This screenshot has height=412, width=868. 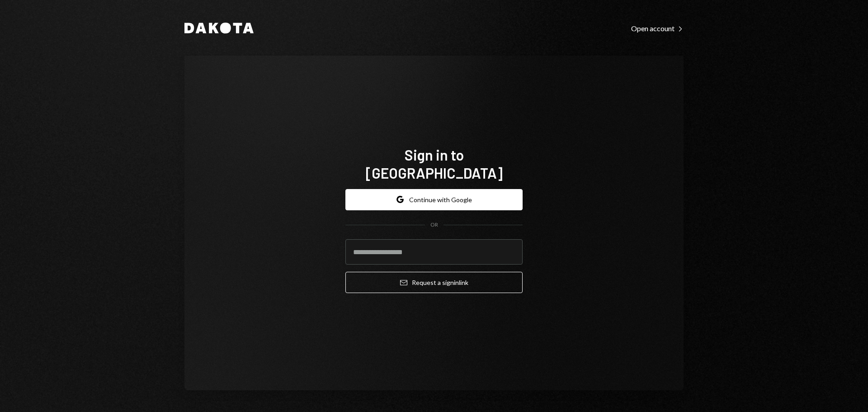 What do you see at coordinates (434, 283) in the screenshot?
I see `button: Request a signinlink` at bounding box center [434, 283].